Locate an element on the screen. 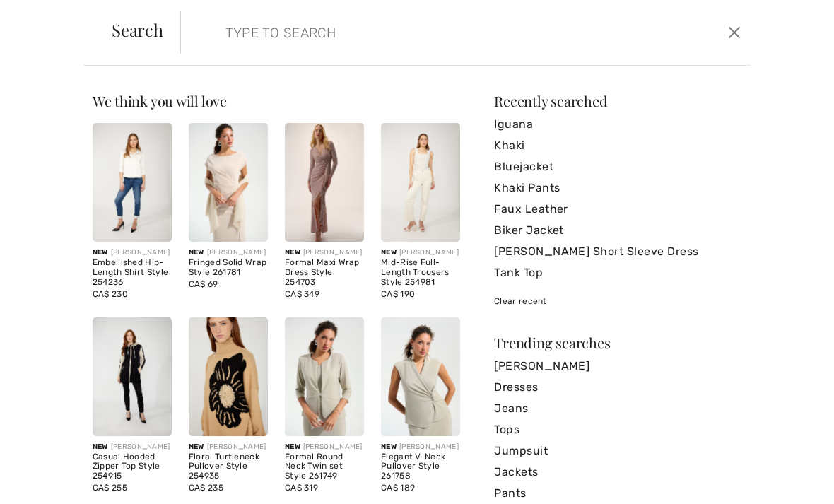 Image resolution: width=834 pixels, height=504 pixels. a: Tank Top is located at coordinates (617, 272).